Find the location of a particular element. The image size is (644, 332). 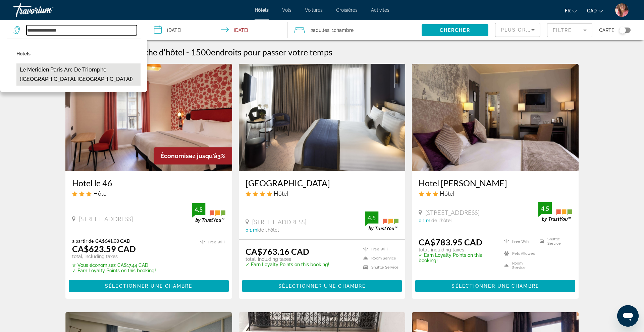

a: Vols is located at coordinates (287, 10).